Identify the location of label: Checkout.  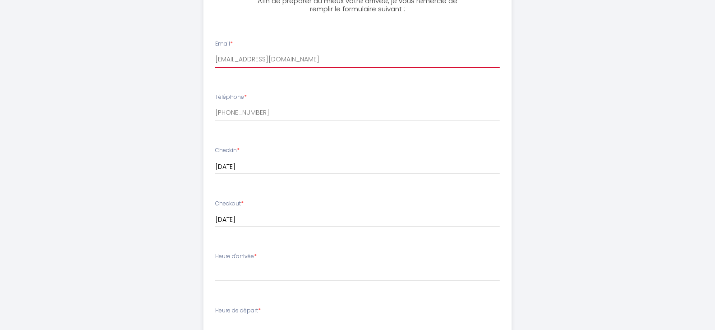
(229, 204).